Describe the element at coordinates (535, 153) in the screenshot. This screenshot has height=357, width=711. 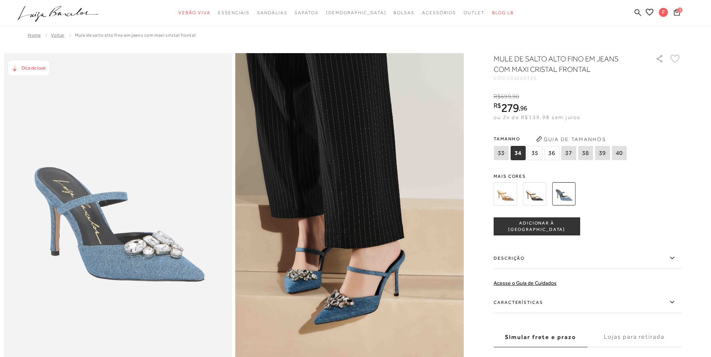
I see `span: 35` at that location.